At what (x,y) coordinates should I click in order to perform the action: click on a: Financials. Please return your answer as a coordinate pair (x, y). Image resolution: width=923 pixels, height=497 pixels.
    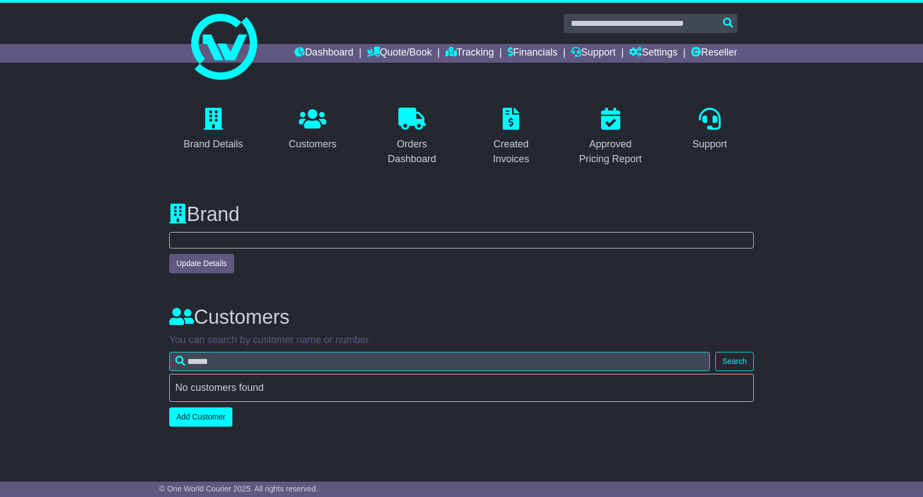
    Looking at the image, I should click on (532, 53).